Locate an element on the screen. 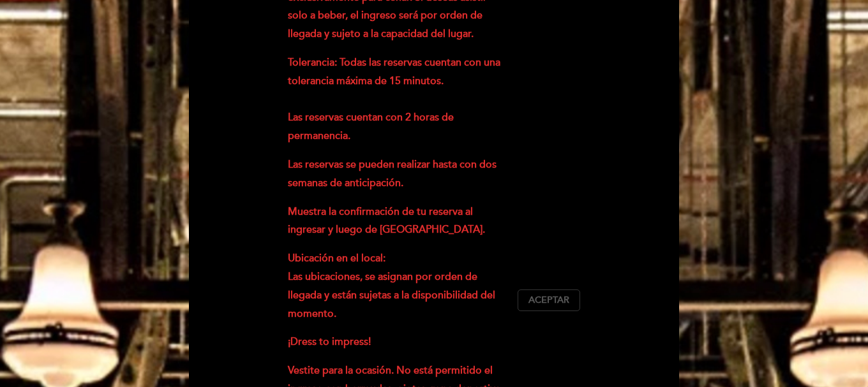  span: Las reservas se pueden realizar hasta con dos semanas de anticipación. is located at coordinates (392, 174).